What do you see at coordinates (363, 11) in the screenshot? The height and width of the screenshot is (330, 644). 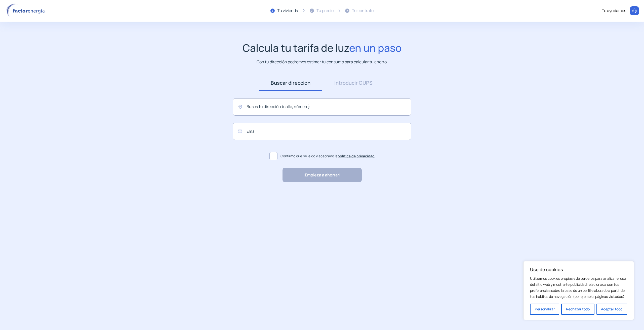 I see `div: Tu contrato` at bounding box center [363, 11].